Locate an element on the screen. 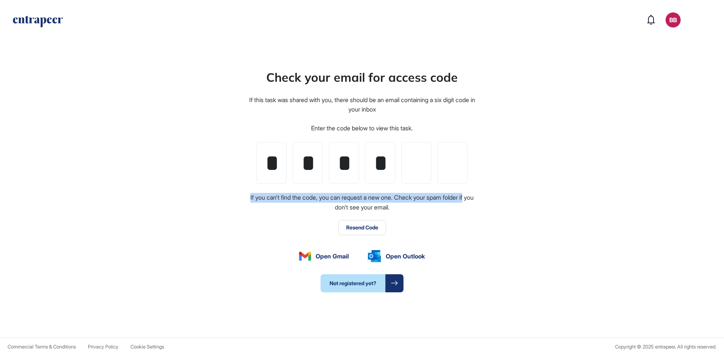 The height and width of the screenshot is (356, 724). div: If you can't find the code, you can request a new one. Check your spam folder if you don't see yo... is located at coordinates (362, 202).